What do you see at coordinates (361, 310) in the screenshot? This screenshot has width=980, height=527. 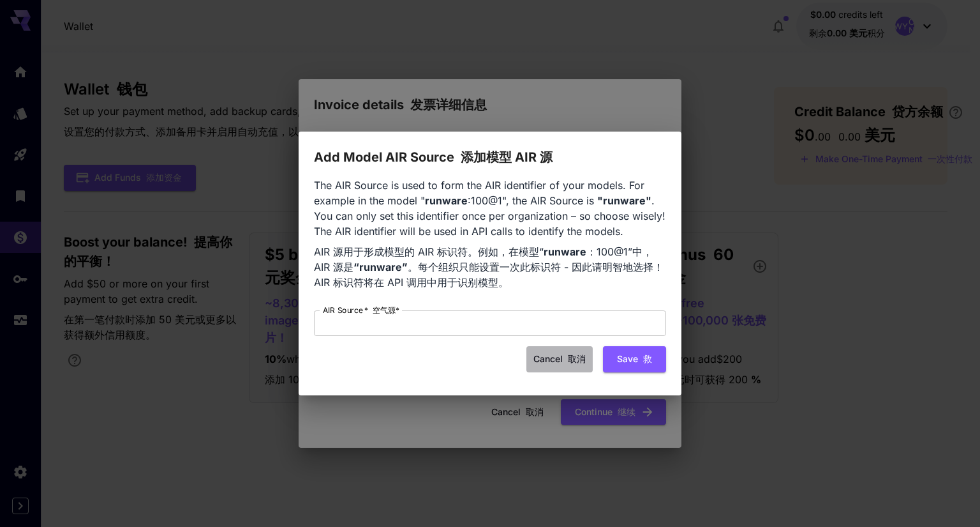 I see `label: AIR Source` at bounding box center [361, 310].